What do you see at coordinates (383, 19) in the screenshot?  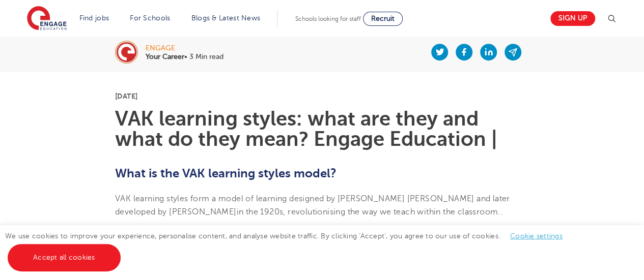 I see `span: Recruit` at bounding box center [383, 19].